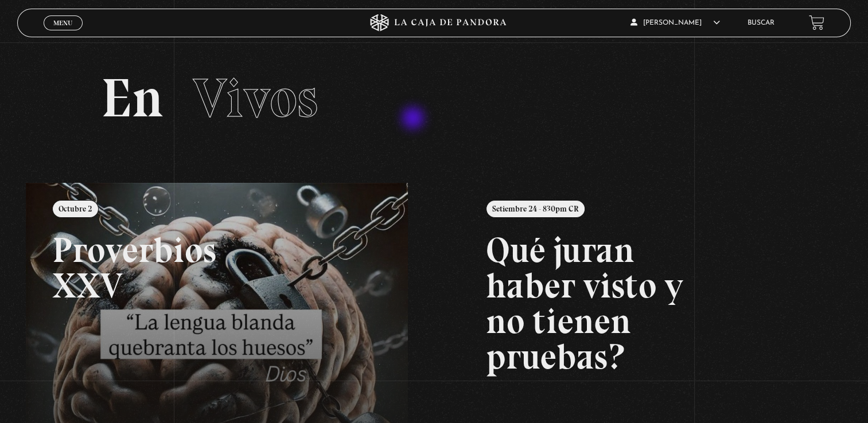  What do you see at coordinates (62, 23) in the screenshot?
I see `span: Menu` at bounding box center [62, 23].